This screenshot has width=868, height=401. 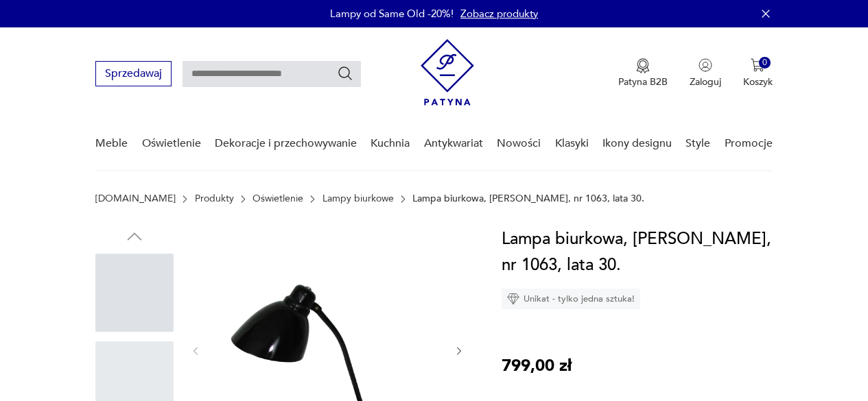 What do you see at coordinates (572, 143) in the screenshot?
I see `a: Klasyki` at bounding box center [572, 143].